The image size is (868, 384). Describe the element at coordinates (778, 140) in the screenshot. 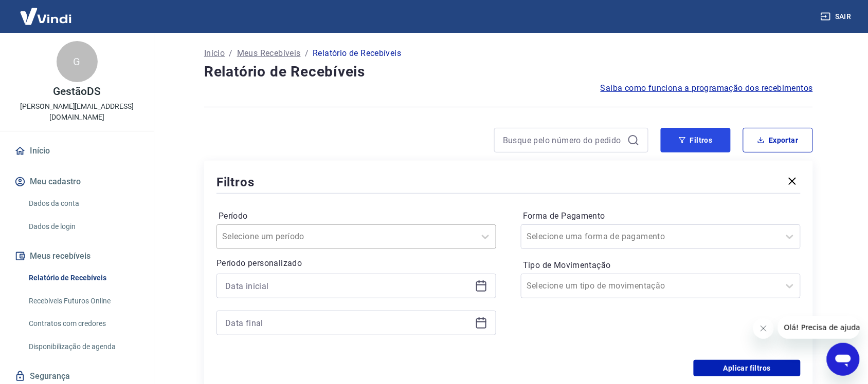

I see `button: Exportar` at that location.